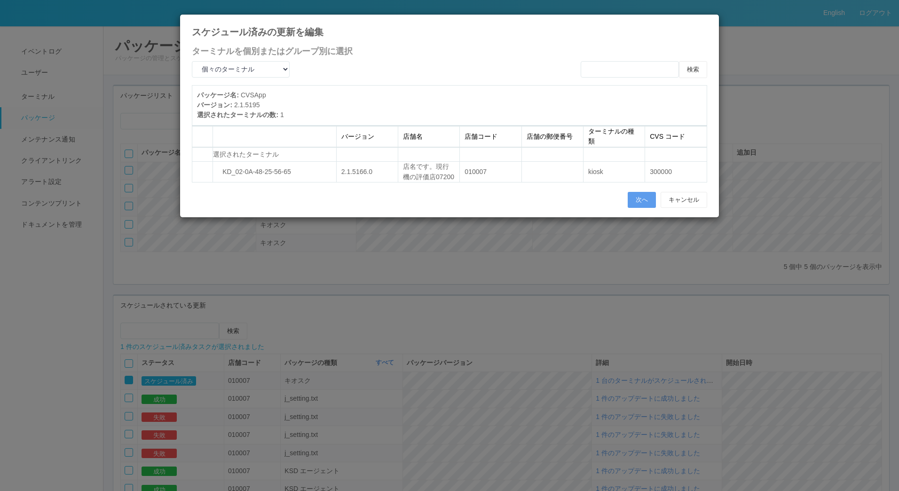  Describe the element at coordinates (490, 172) in the screenshot. I see `td: 010007` at that location.